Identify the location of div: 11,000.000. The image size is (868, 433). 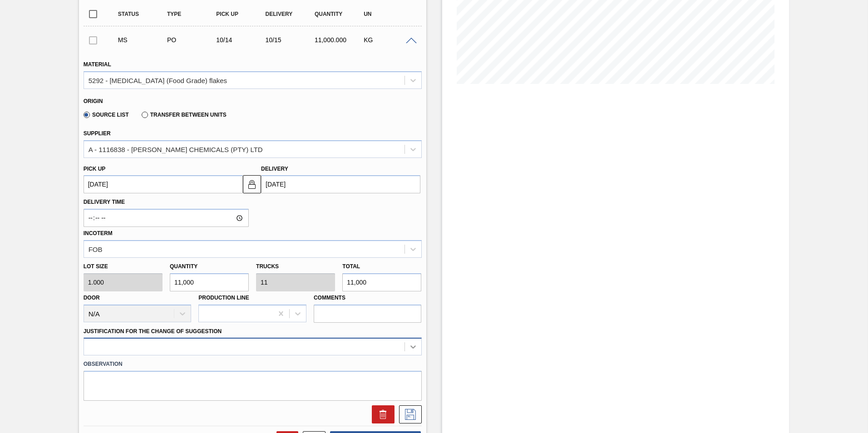
(339, 40).